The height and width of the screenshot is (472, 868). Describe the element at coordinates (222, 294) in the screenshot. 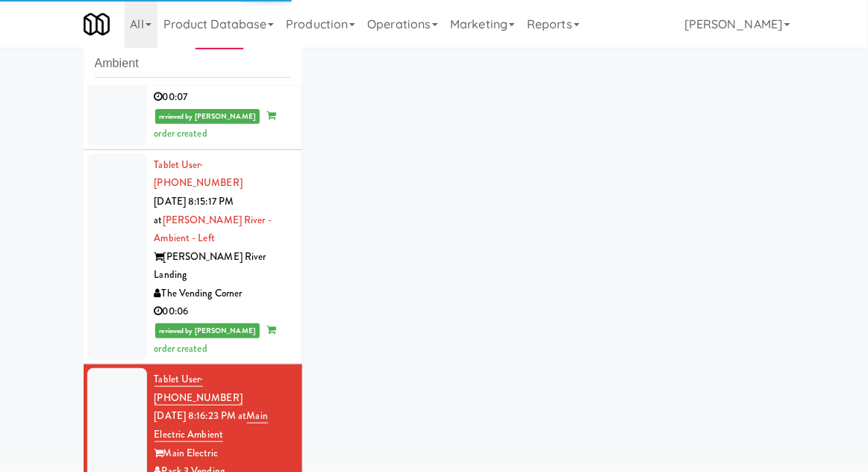

I see `div: The Vending Corner` at that location.